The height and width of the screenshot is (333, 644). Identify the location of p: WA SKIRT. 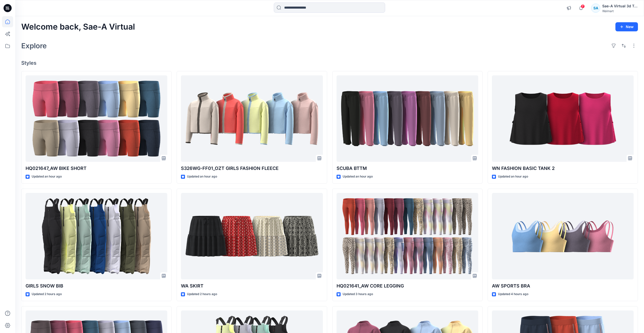
(252, 286).